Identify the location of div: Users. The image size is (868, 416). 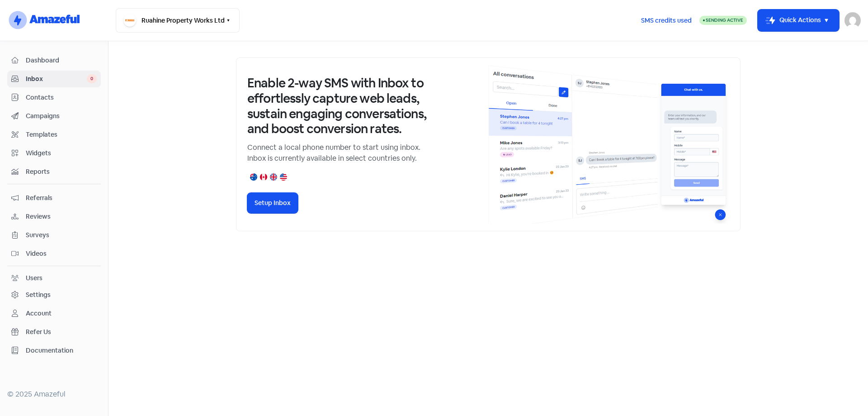
(34, 278).